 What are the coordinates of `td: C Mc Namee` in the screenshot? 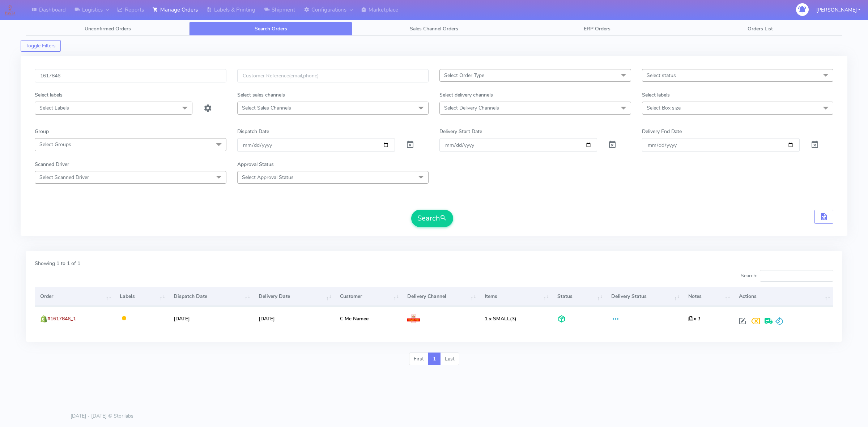 It's located at (369, 318).